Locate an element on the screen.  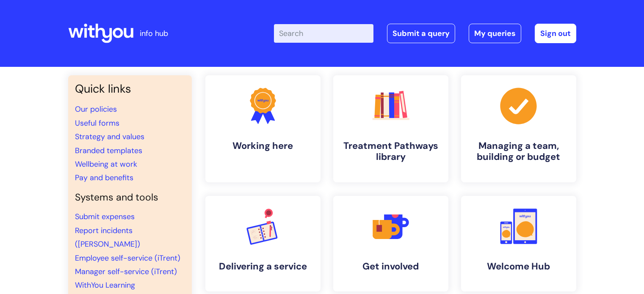
a: Delivering a service is located at coordinates (263, 243).